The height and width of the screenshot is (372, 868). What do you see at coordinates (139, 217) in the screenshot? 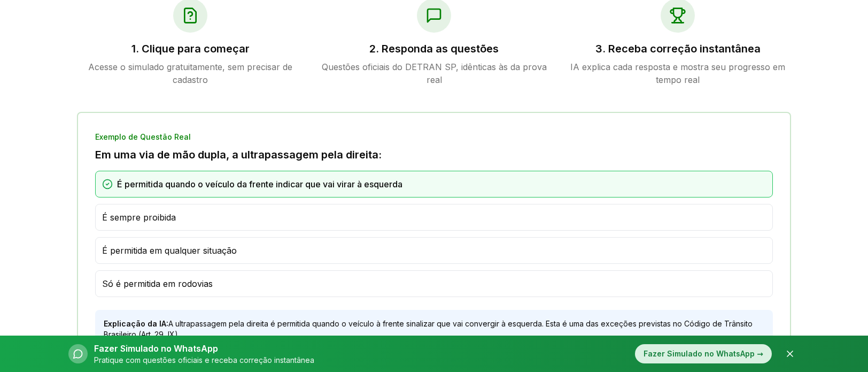
I see `span: É sempre proibida` at bounding box center [139, 217].